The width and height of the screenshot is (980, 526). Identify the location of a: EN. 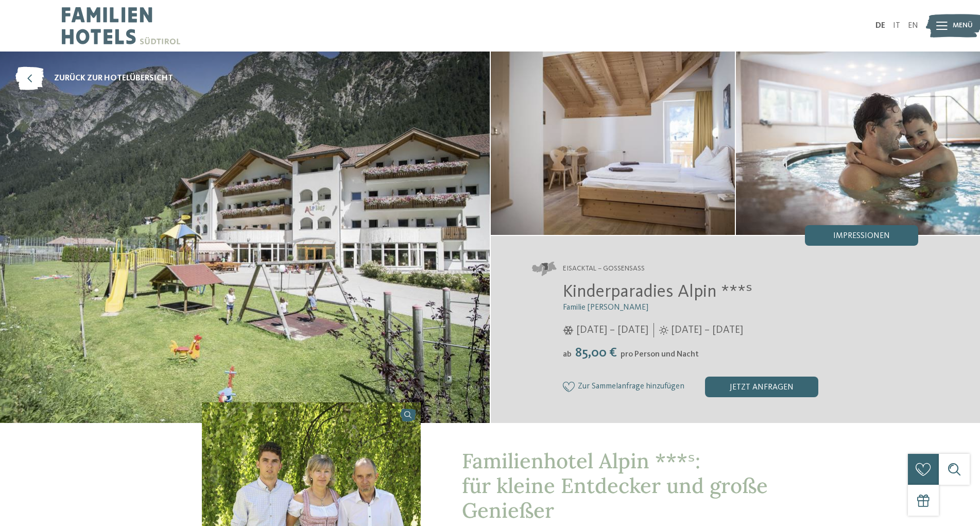
(913, 26).